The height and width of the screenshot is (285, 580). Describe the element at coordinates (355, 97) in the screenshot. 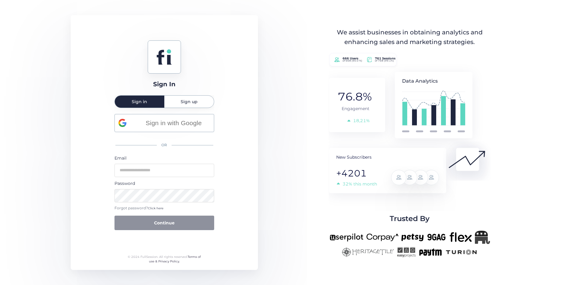

I see `tspan: 76.8%` at that location.